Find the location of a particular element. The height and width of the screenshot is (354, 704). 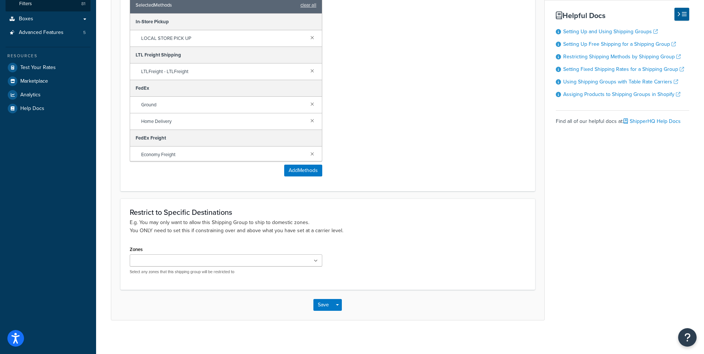

p: E.g. You may only want to allow this Shipping Group to ship to domestic zones. You ONLY need to s... is located at coordinates (328, 227).